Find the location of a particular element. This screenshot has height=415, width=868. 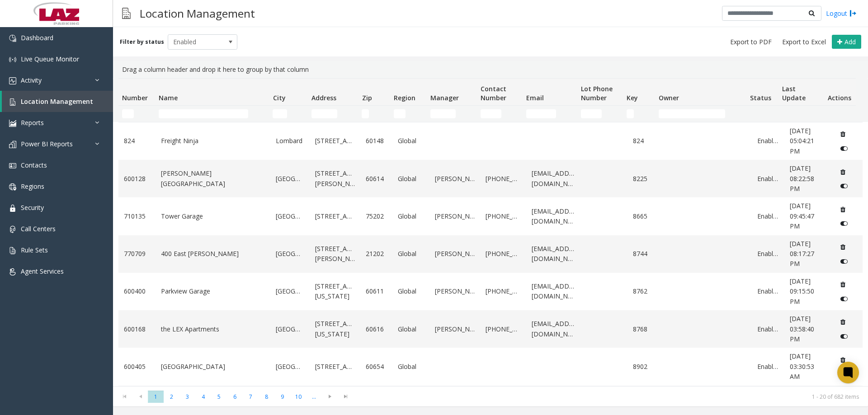

a: 710135 is located at coordinates (137, 216).